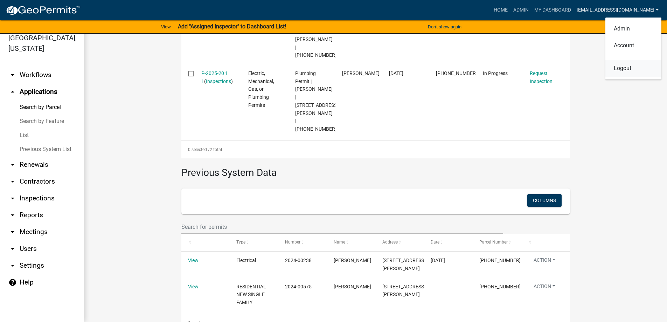 The image size is (667, 322). Describe the element at coordinates (232, 26) in the screenshot. I see `strong: Add "Assigned Inspector" to Dashboard List!` at that location.